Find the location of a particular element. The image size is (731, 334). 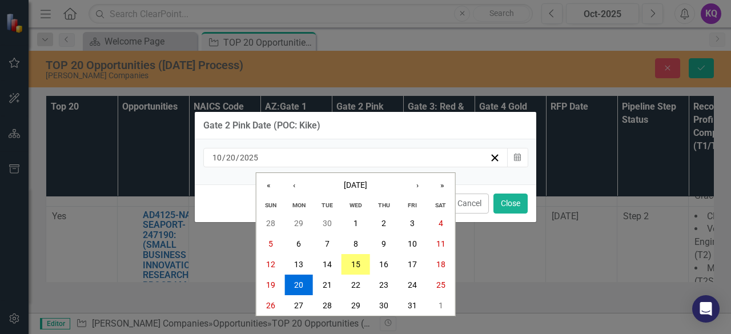

input: yyyy is located at coordinates (249, 158).